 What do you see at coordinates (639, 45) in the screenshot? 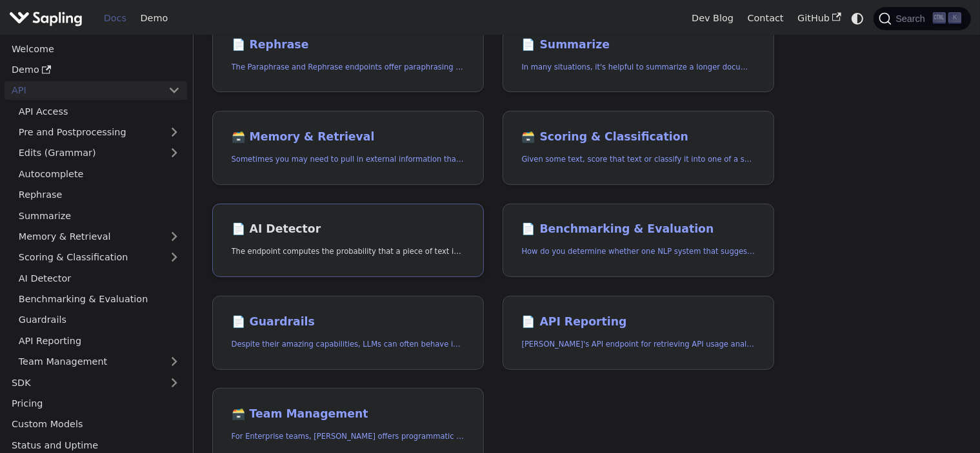
I see `h2: Summarize` at bounding box center [639, 45].